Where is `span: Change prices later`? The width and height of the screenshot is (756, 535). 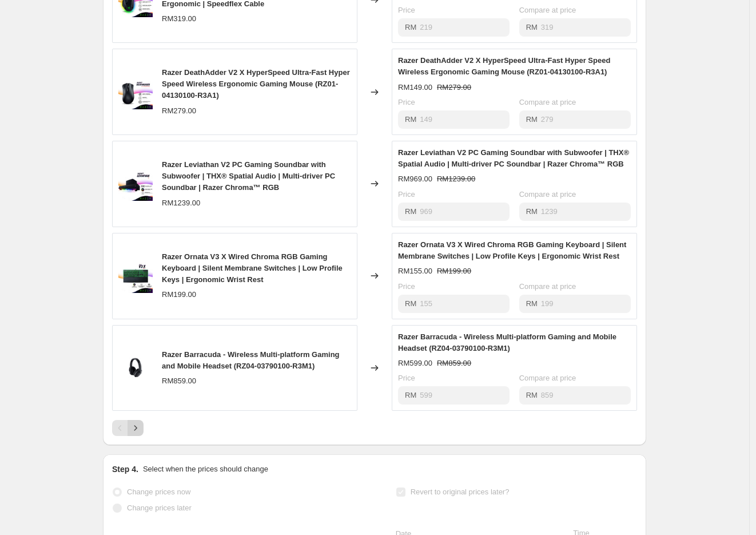 span: Change prices later is located at coordinates (159, 507).